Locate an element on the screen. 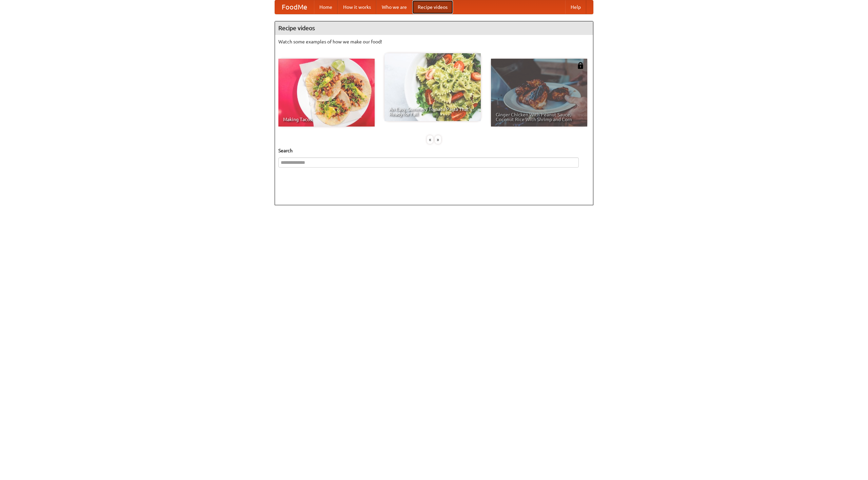  h5: Search is located at coordinates (434, 151).